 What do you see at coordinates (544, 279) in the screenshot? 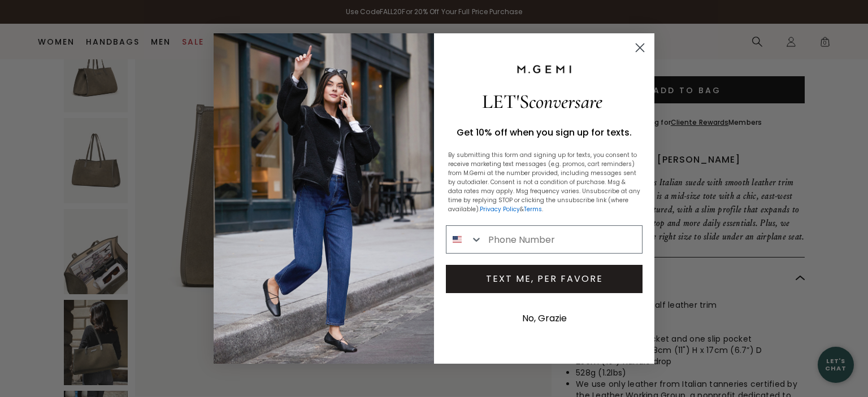
I see `button: TEXT ME, PER FAVORE` at bounding box center [544, 279].